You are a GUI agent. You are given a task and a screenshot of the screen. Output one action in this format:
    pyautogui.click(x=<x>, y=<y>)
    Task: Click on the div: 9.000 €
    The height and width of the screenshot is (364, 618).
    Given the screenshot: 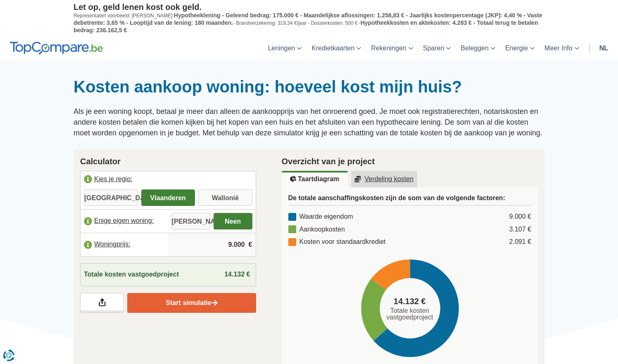 What is the action you would take?
    pyautogui.click(x=520, y=217)
    